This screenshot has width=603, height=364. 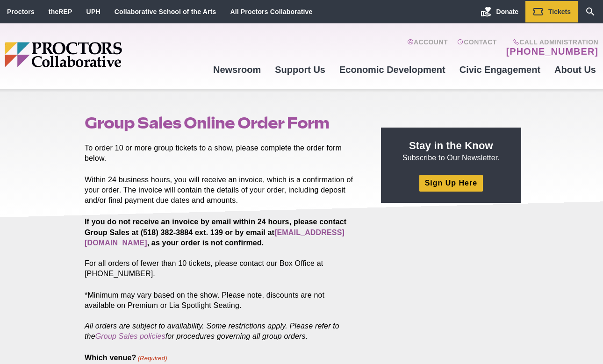 What do you see at coordinates (222, 316) in the screenshot?
I see `p: *Minimum may vary based on the show. Please note, discounts are not available on Premium or Lia S...` at bounding box center [222, 316].